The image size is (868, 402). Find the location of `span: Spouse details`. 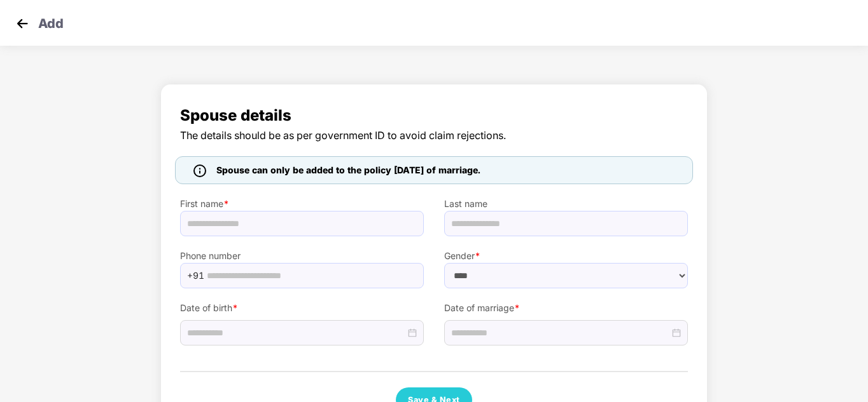

span: Spouse details is located at coordinates (434, 116).